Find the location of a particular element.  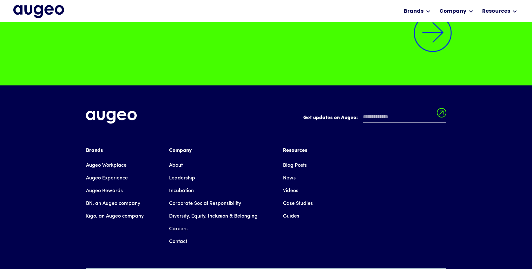

form: Email Form is located at coordinates (375, 118).